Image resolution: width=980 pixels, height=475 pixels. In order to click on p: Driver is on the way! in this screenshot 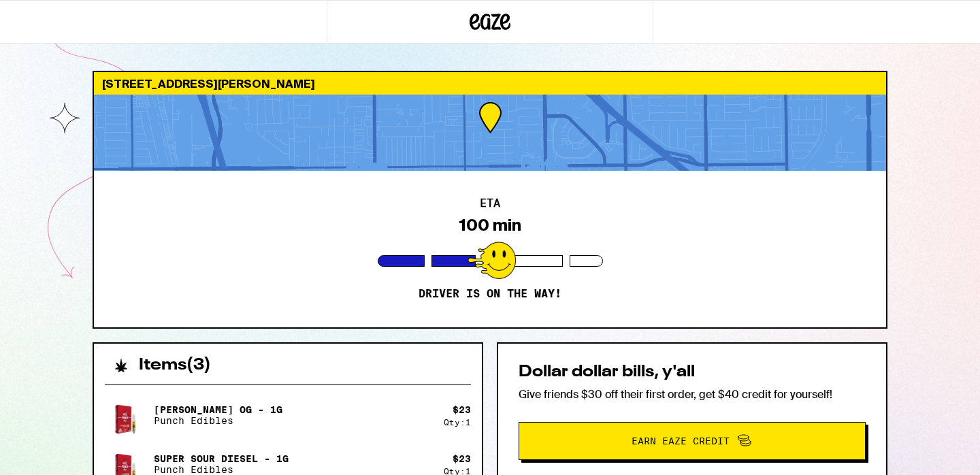, I will do `click(490, 294)`.